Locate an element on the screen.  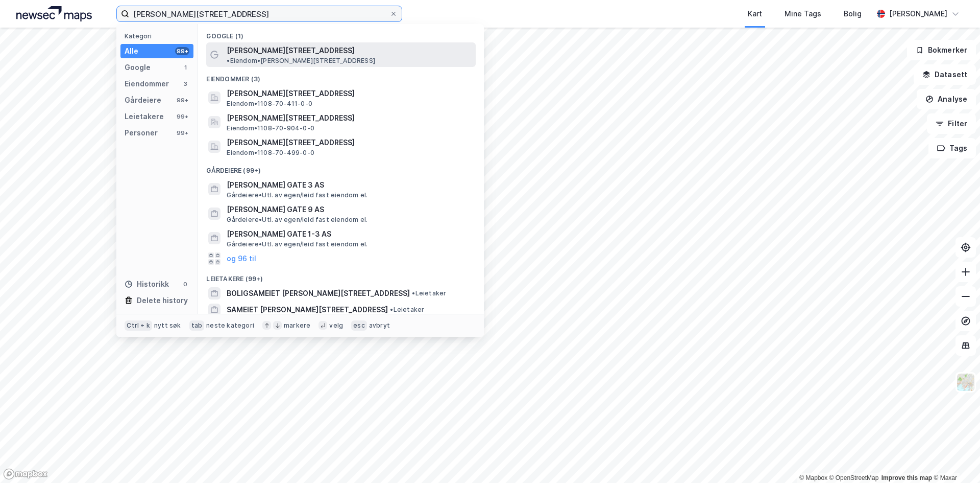
a: OpenStreetMap is located at coordinates (854, 478).